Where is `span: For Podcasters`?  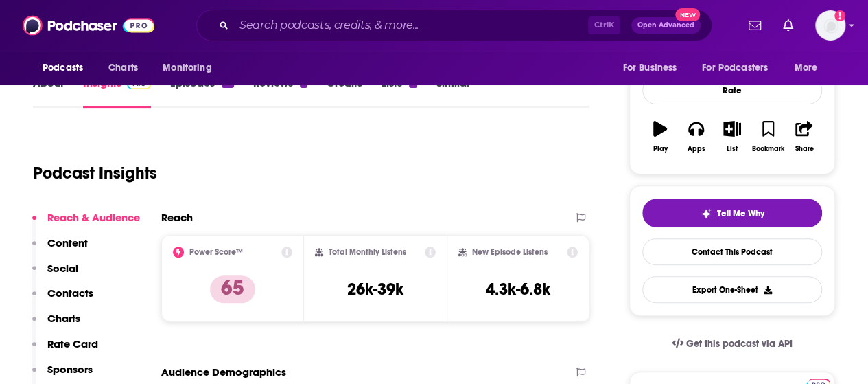
span: For Podcasters is located at coordinates (734, 68).